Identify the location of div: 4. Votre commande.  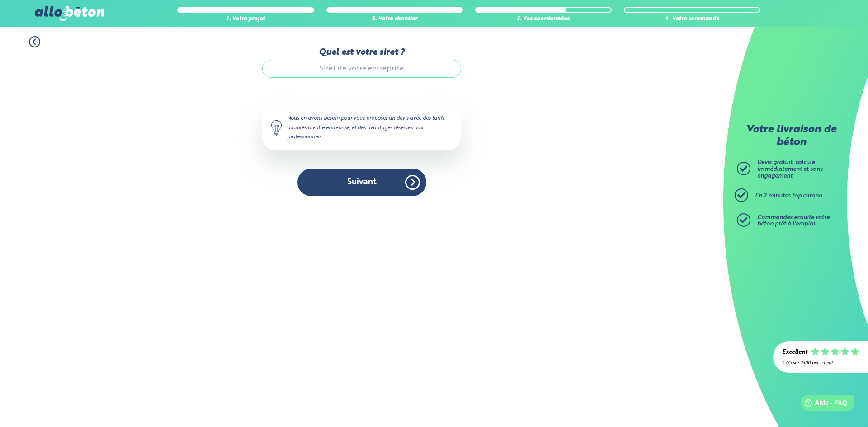
(692, 19).